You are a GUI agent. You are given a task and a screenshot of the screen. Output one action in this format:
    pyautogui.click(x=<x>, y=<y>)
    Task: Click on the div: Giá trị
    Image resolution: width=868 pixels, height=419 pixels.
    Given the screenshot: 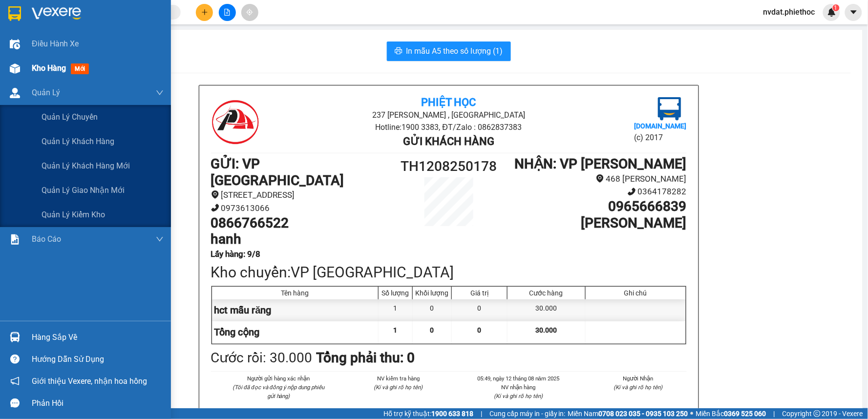 What is the action you would take?
    pyautogui.click(x=479, y=294)
    